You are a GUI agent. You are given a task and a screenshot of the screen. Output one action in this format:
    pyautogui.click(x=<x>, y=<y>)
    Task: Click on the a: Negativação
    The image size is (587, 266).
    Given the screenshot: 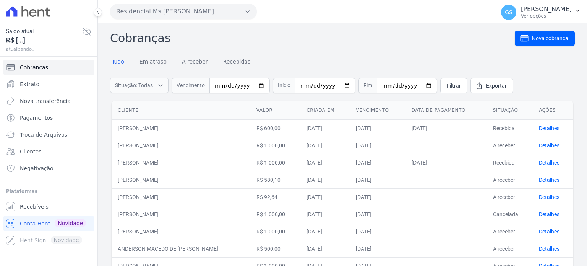 What is the action you would take?
    pyautogui.click(x=49, y=168)
    